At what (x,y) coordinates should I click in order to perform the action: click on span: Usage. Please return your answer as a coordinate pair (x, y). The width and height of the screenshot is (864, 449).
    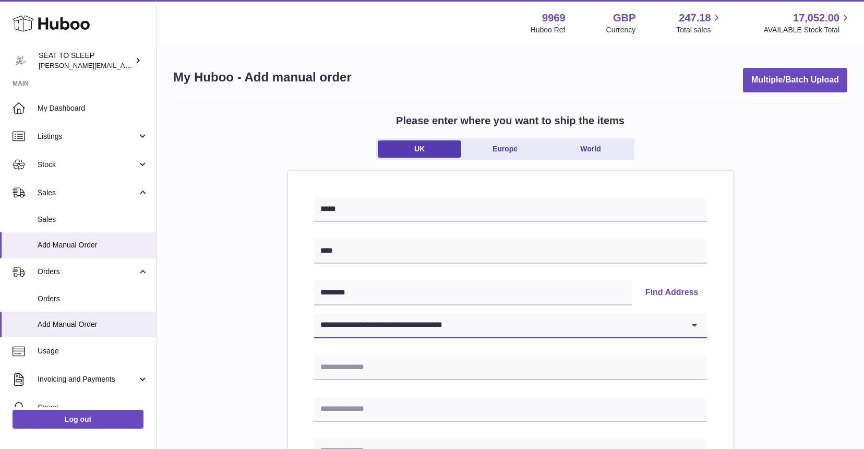
    Looking at the image, I should click on (93, 351).